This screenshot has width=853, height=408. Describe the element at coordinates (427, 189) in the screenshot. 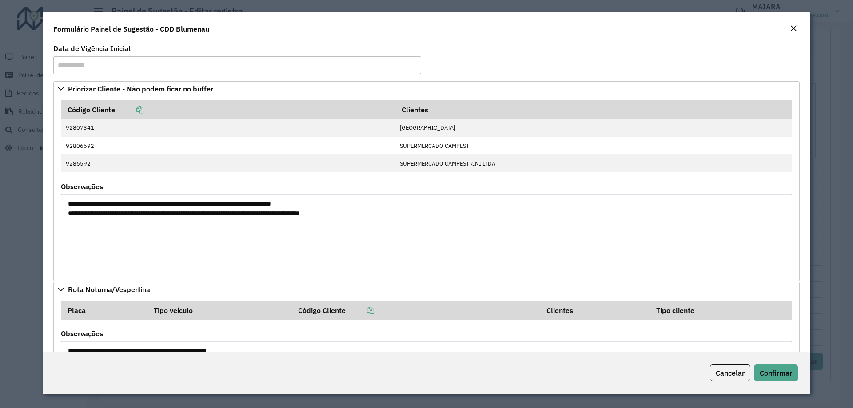

I see `div: Priorizar Cliente - Não podem ficar no buffer` at that location.